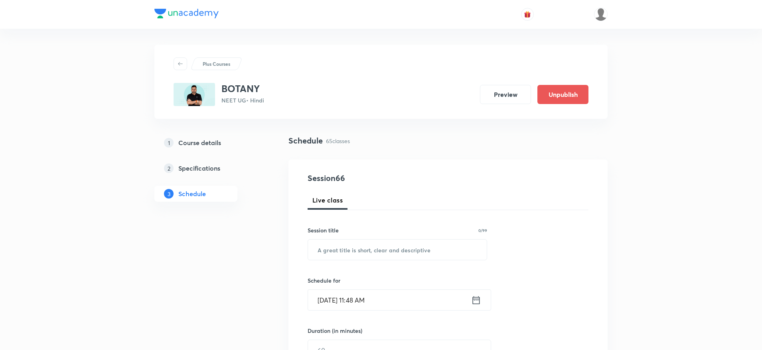 This screenshot has height=350, width=762. I want to click on a: 1Course details, so click(209, 143).